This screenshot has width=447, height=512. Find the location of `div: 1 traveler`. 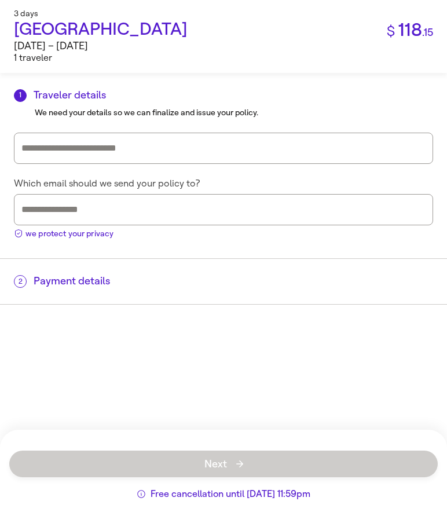

div: 1 traveler is located at coordinates (101, 57).